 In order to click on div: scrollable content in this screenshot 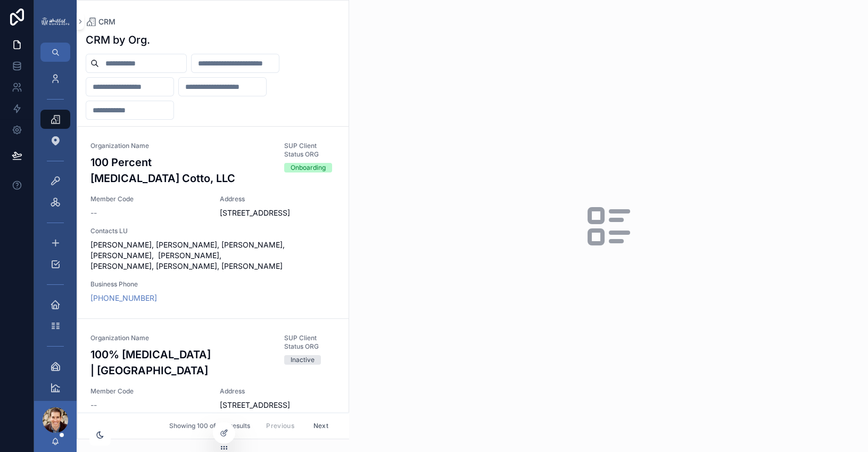, I will do `click(55, 231)`.